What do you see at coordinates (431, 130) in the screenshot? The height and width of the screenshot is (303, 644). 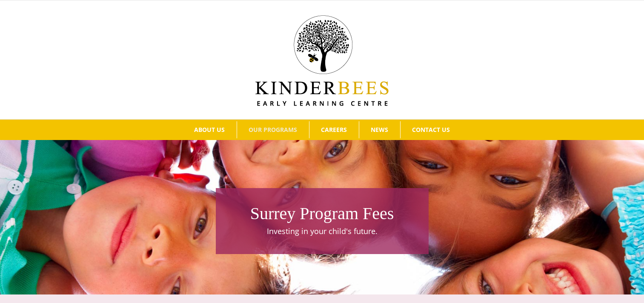 I see `span: CONTACT US` at bounding box center [431, 130].